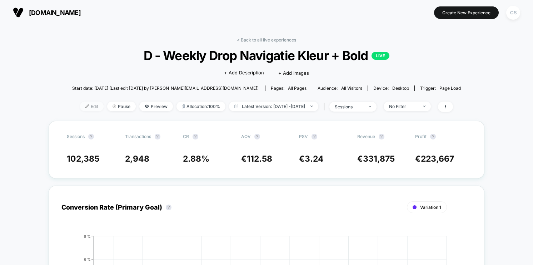 This screenshot has width=533, height=265. What do you see at coordinates (437, 159) in the screenshot?
I see `span: 223,667` at bounding box center [437, 159].